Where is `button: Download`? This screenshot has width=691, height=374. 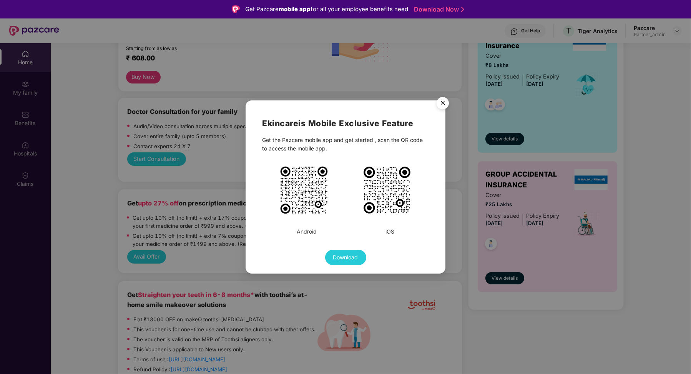
button: Download is located at coordinates (346, 257).